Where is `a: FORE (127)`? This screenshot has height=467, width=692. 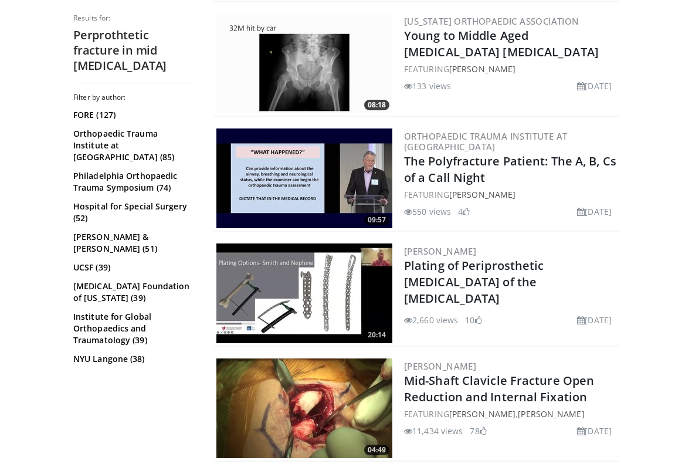
a: FORE (127) is located at coordinates (133, 115).